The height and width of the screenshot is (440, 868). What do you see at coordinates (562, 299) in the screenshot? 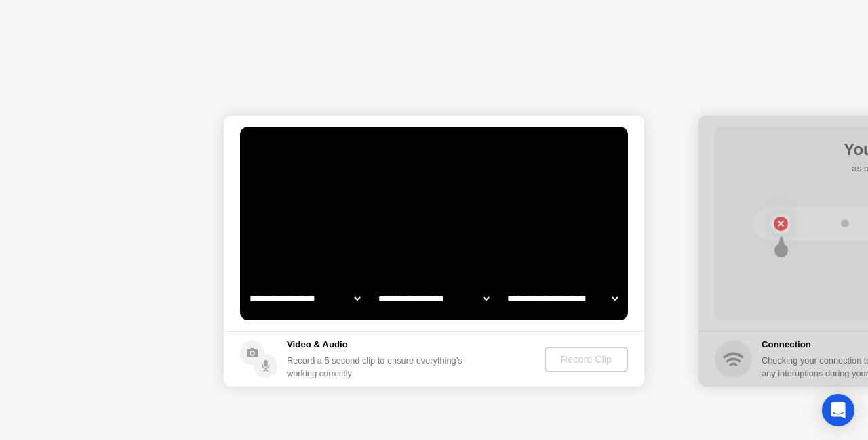
I see `select: Available microphones` at bounding box center [562, 299].